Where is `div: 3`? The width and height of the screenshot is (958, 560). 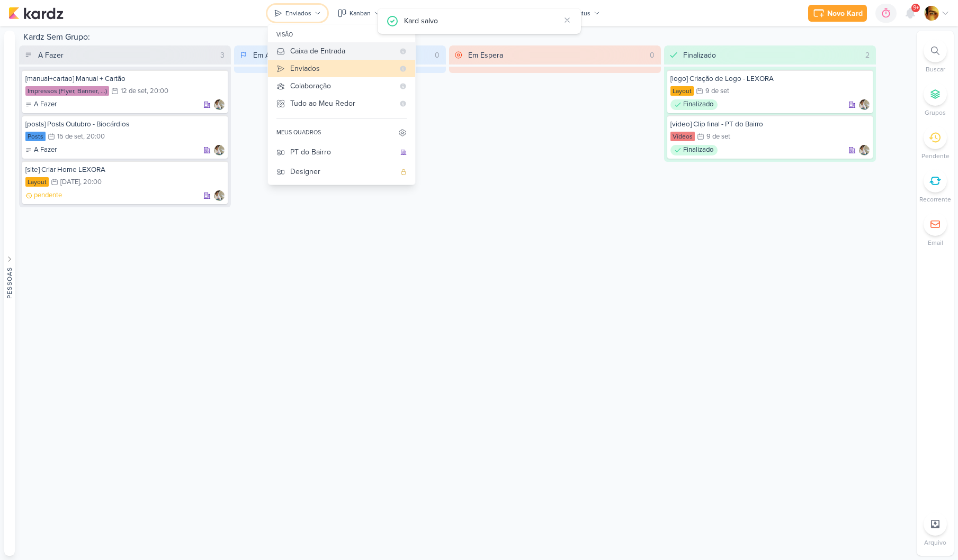
div: 3 is located at coordinates (222, 55).